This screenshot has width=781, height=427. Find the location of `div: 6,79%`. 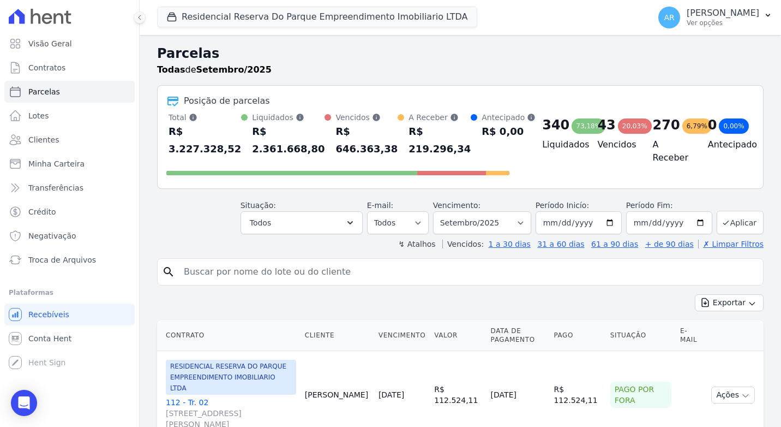

div: 6,79% is located at coordinates (697, 126).